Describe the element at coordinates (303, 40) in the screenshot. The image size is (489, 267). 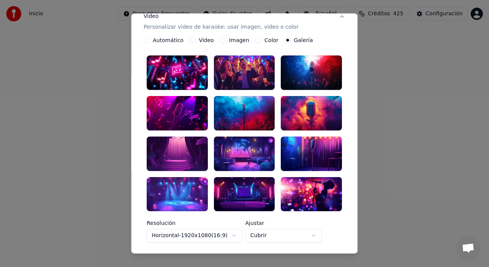
I see `label: Galería` at that location.